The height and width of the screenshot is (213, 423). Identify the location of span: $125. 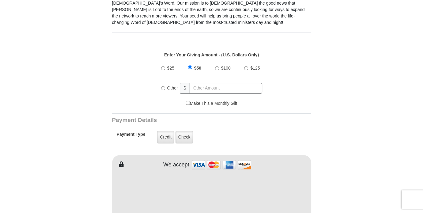
(255, 68).